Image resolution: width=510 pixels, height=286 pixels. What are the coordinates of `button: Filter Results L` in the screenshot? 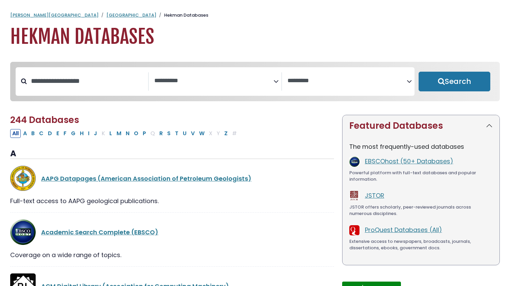 It's located at (111, 134).